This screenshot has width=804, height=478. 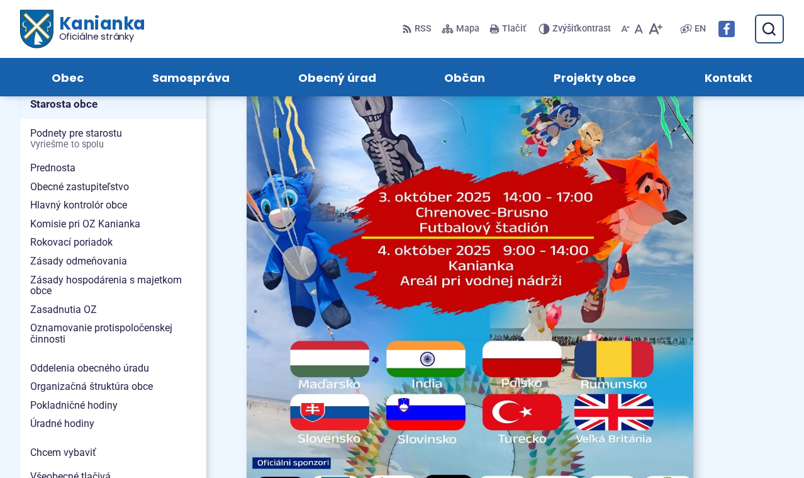 I want to click on button: Zväčšiť veľkosť písma, so click(x=655, y=29).